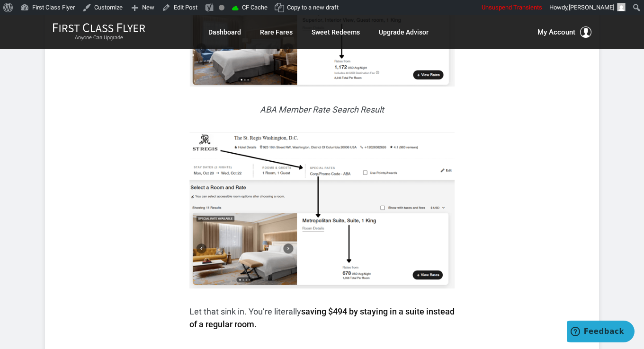  Describe the element at coordinates (322, 109) in the screenshot. I see `em: ABA Member Rate Search Result` at that location.